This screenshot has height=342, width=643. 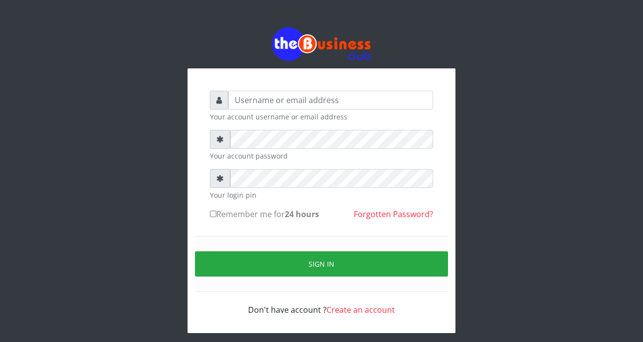 What do you see at coordinates (321, 117) in the screenshot?
I see `small: Your account username or email address` at bounding box center [321, 117].